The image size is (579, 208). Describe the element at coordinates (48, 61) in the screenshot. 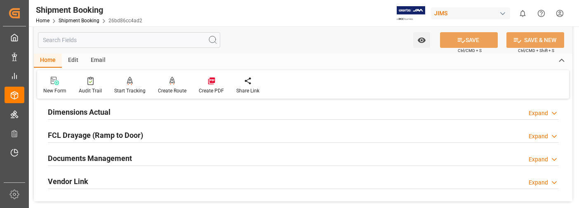

I see `div: Home` at that location.